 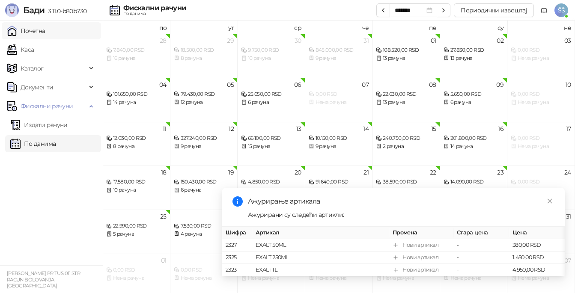 I want to click on div: 8 рачуна, so click(x=204, y=58).